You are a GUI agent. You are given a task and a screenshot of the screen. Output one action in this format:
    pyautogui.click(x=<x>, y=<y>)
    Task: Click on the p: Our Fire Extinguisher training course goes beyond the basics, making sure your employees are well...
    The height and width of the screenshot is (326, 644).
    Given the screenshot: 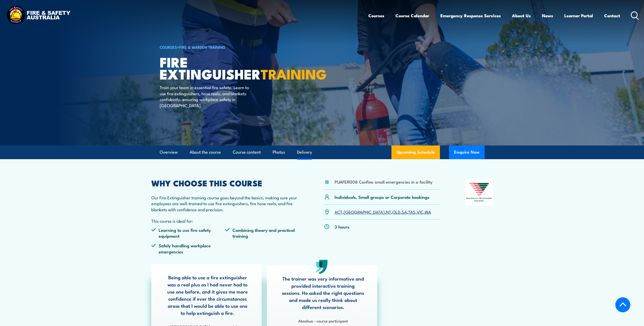 What is the action you would take?
    pyautogui.click(x=226, y=203)
    